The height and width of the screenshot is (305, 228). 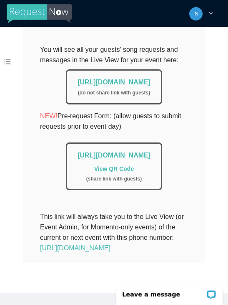 I want to click on span: NEW!, so click(x=49, y=116).